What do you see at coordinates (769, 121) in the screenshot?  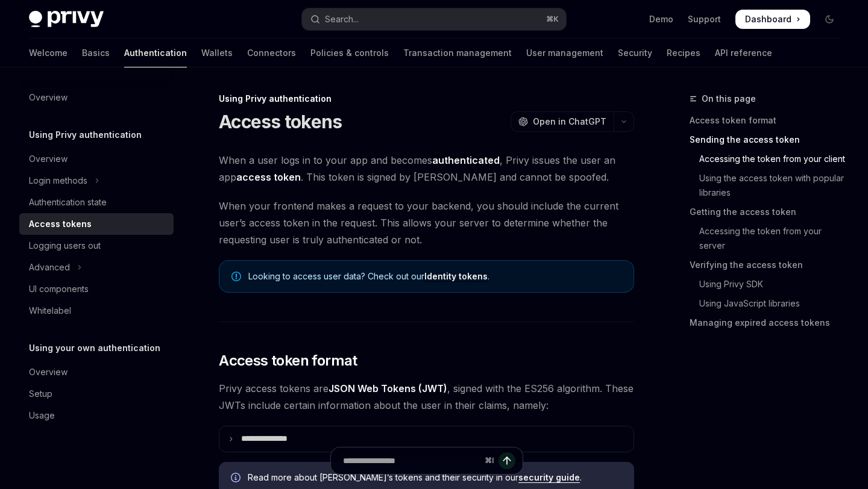 I see `a: Access token format` at bounding box center [769, 121].